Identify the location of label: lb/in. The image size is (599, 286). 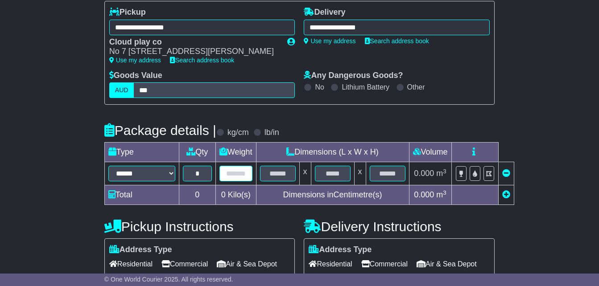
(272, 133).